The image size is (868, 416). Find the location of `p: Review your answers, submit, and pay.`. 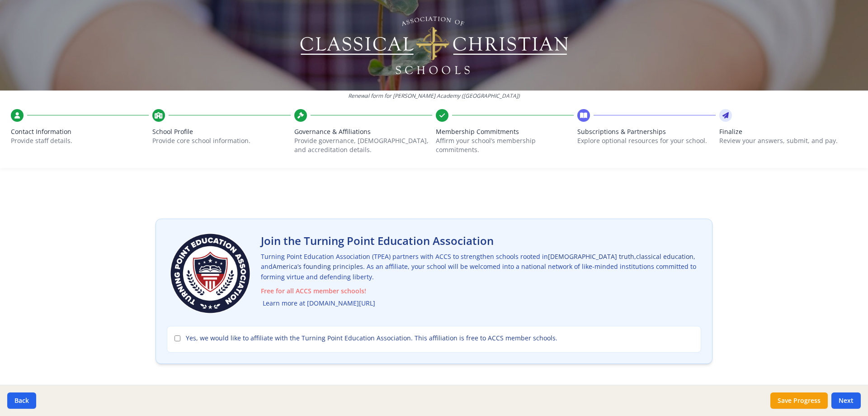

p: Review your answers, submit, and pay. is located at coordinates (788, 140).